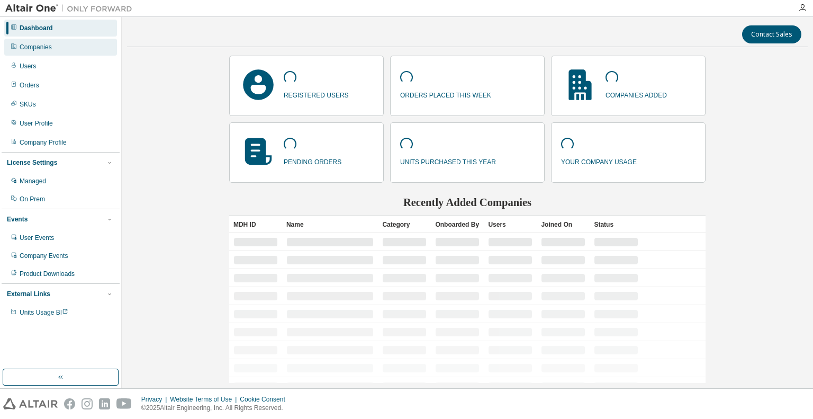 The width and height of the screenshot is (813, 419). I want to click on img: facebook.svg, so click(69, 403).